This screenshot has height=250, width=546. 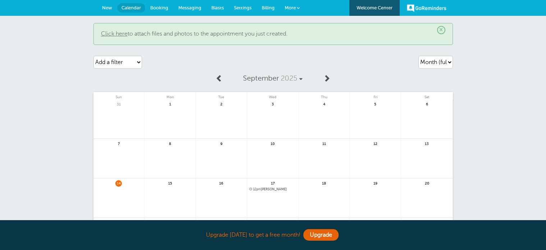 I want to click on span: Tue, so click(x=221, y=96).